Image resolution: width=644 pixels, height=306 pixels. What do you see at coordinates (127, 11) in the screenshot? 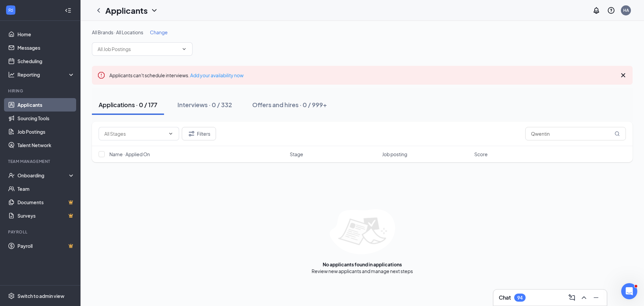
I see `h1: Applicants` at bounding box center [127, 11].